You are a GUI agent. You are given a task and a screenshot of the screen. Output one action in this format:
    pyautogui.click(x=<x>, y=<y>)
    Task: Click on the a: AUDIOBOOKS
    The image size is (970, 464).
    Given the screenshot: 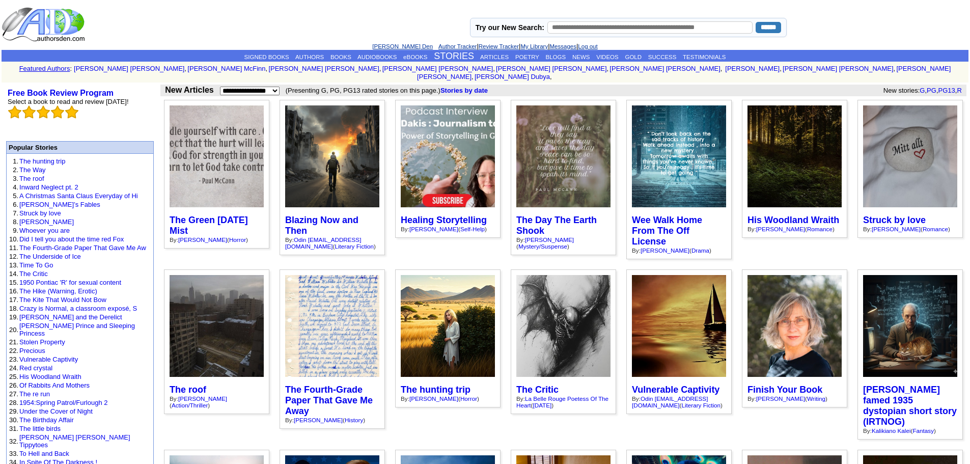 What is the action you would take?
    pyautogui.click(x=377, y=57)
    